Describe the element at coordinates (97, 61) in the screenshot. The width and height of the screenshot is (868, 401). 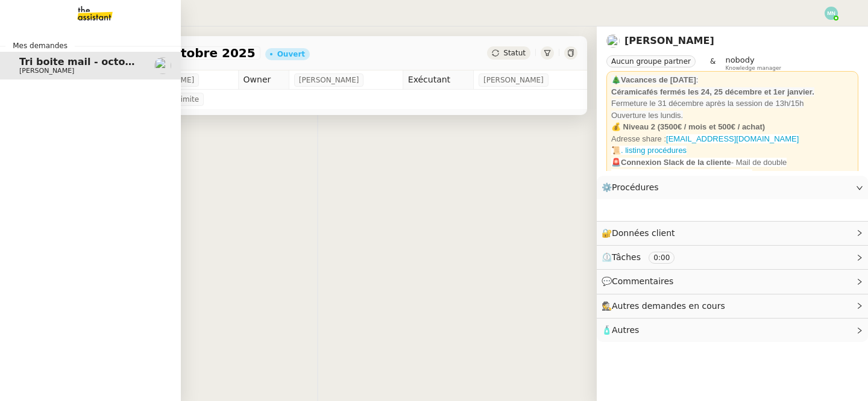
I see `span: Tri boite mail - octobre 2025` at that location.